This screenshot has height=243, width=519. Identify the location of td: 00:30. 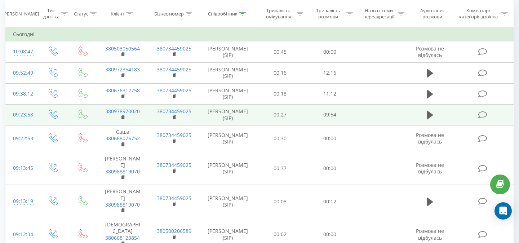
(280, 139).